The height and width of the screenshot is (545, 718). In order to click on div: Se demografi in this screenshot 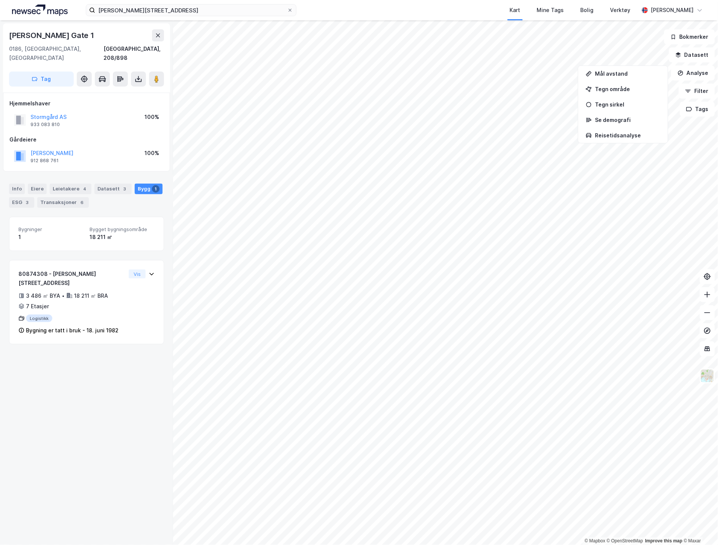, I will do `click(628, 120)`.